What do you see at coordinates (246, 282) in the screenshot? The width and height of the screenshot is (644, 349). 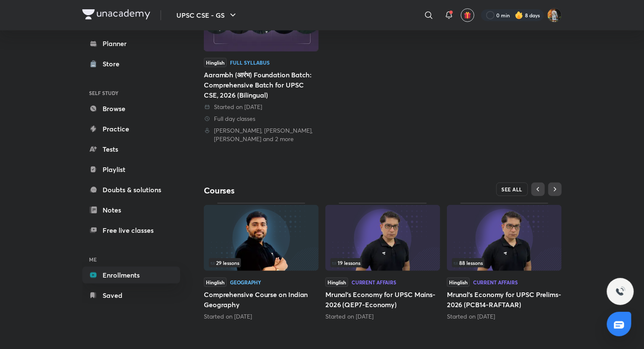 I see `div: Geography` at bounding box center [246, 282].